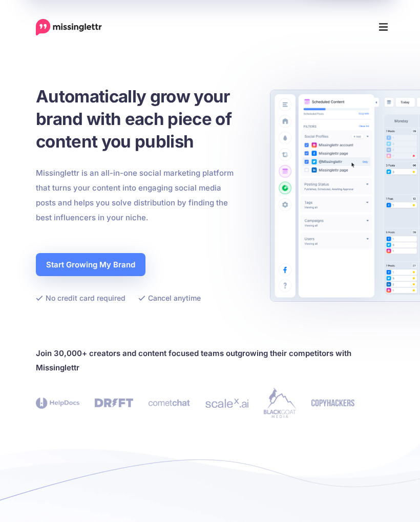  Describe the element at coordinates (90, 264) in the screenshot. I see `a: Start Growing My Brand` at that location.